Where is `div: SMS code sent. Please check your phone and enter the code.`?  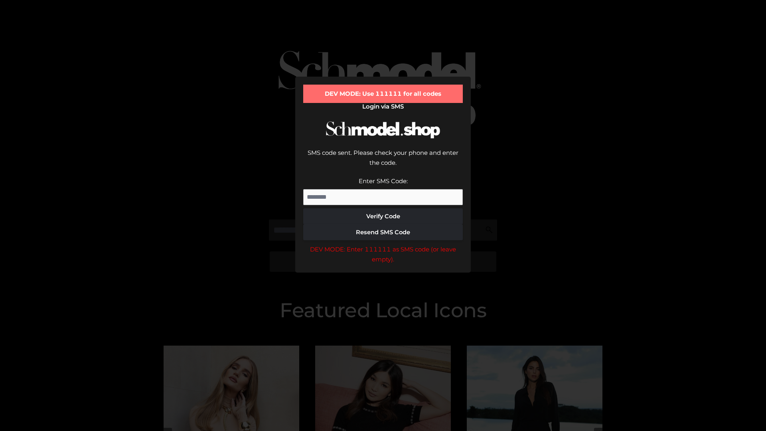
div: SMS code sent. Please check your phone and enter the code. is located at coordinates (383, 162).